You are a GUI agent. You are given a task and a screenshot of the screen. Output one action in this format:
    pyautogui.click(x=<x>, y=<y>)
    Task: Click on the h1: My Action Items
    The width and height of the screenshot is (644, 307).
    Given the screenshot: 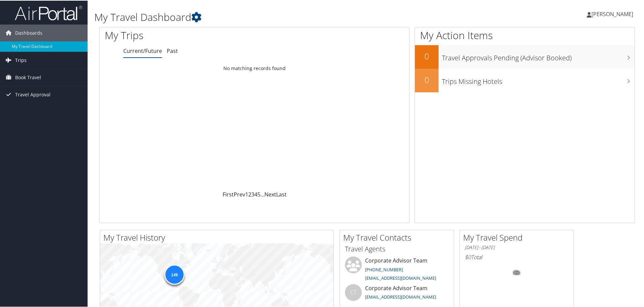 What is the action you would take?
    pyautogui.click(x=525, y=35)
    